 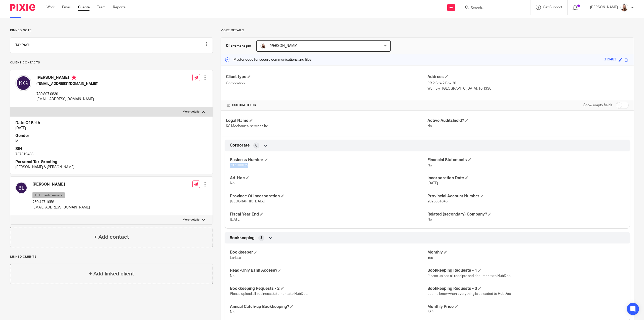 I want to click on a: Team, so click(x=101, y=7).